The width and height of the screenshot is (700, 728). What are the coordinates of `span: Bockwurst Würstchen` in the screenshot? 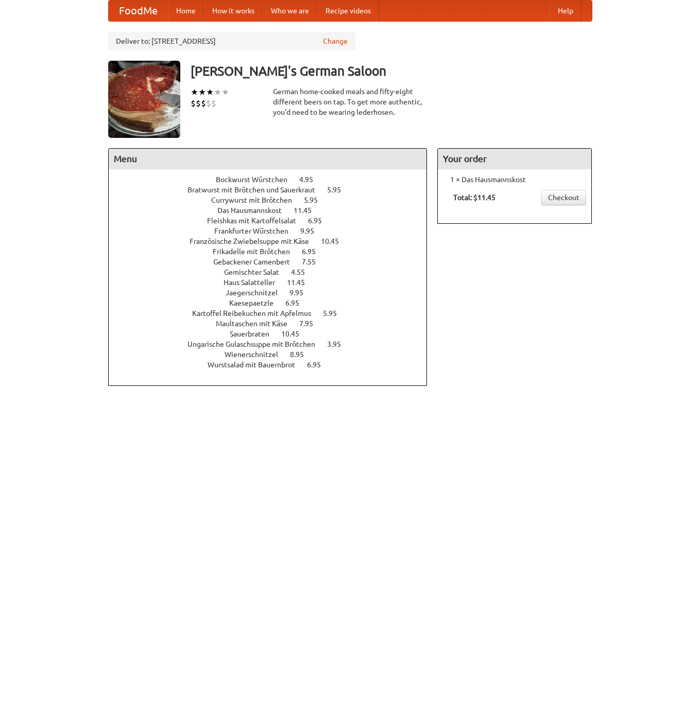 It's located at (256, 180).